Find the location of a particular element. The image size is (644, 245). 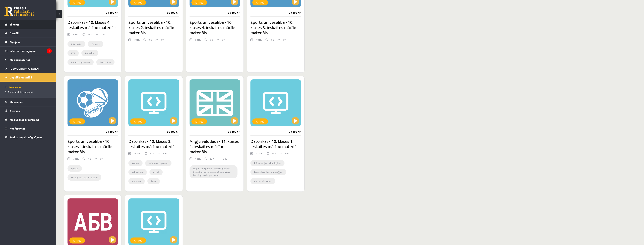

i: 1 is located at coordinates (49, 51).